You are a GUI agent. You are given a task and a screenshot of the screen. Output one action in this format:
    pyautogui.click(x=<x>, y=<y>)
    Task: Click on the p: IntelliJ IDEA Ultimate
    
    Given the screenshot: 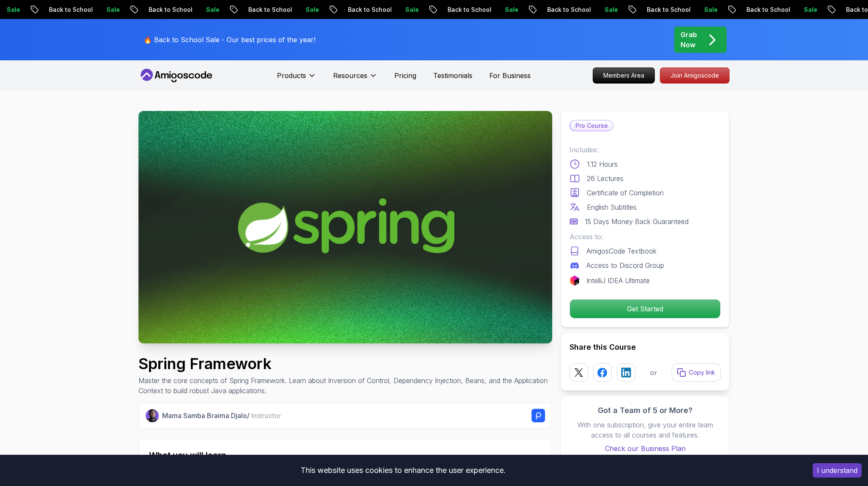 What is the action you would take?
    pyautogui.click(x=618, y=281)
    